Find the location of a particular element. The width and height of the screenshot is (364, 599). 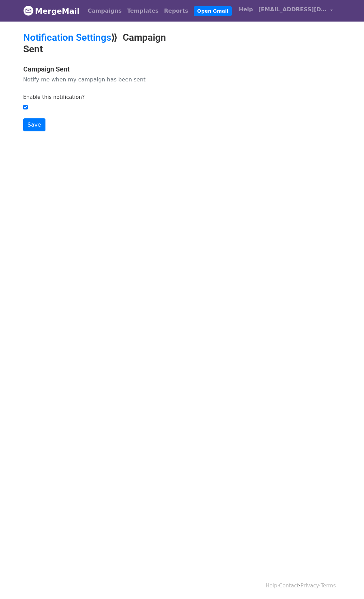

a: Contact is located at coordinates (289, 586).